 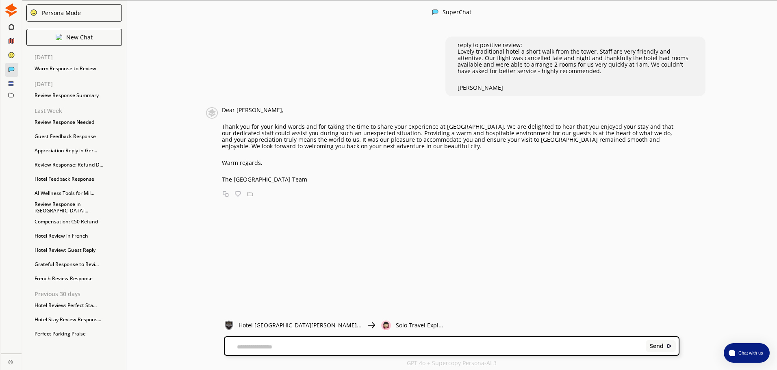 What do you see at coordinates (78, 151) in the screenshot?
I see `div: Appreciation Reply in Ger...` at bounding box center [78, 151].